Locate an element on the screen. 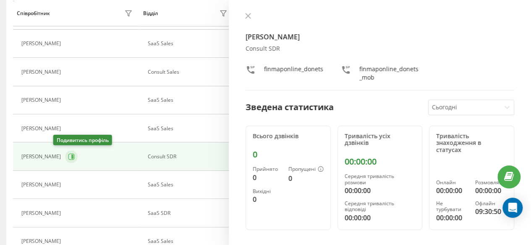 The height and width of the screenshot is (245, 531). div: Середня тривалість розмови is located at coordinates (380, 180).